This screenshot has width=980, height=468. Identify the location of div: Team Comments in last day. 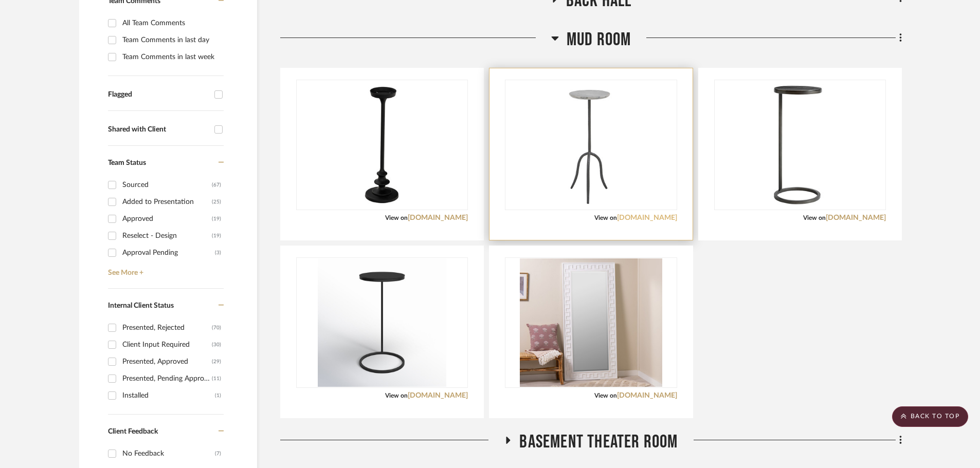
(171, 40).